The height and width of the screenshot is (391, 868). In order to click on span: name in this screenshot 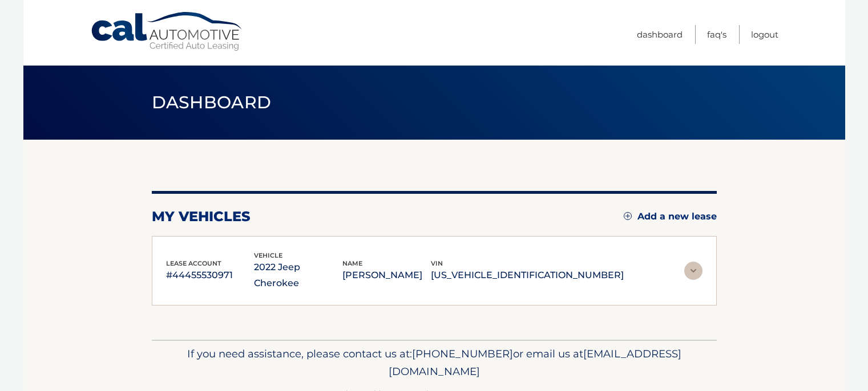, I will do `click(352, 263)`.